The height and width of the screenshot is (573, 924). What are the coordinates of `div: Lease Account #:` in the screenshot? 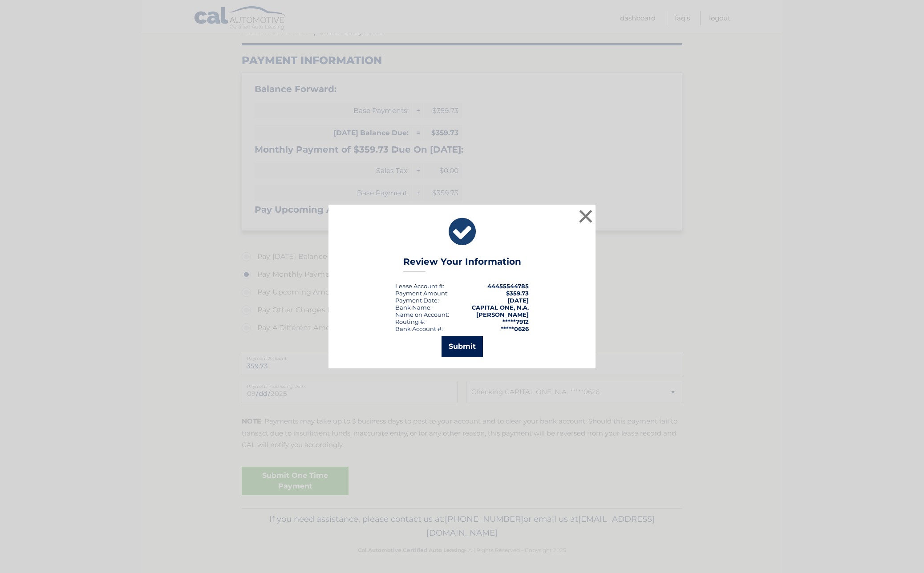 It's located at (420, 286).